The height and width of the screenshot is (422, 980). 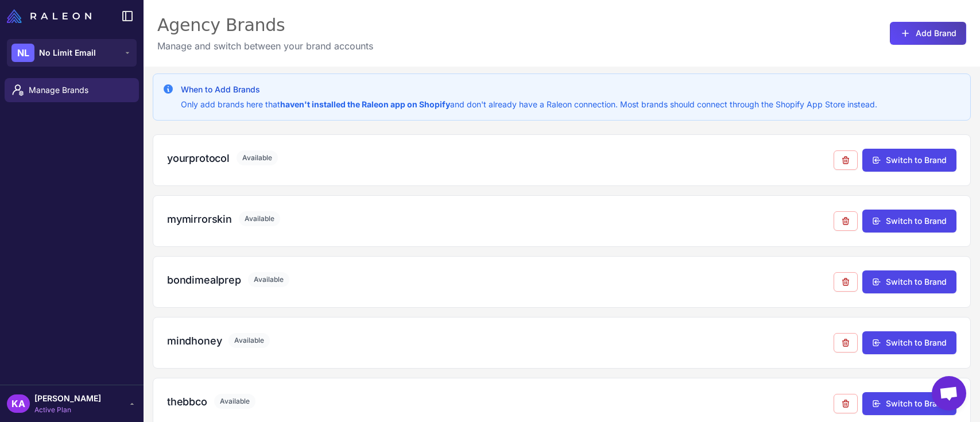 I want to click on span: Active Plan, so click(x=68, y=409).